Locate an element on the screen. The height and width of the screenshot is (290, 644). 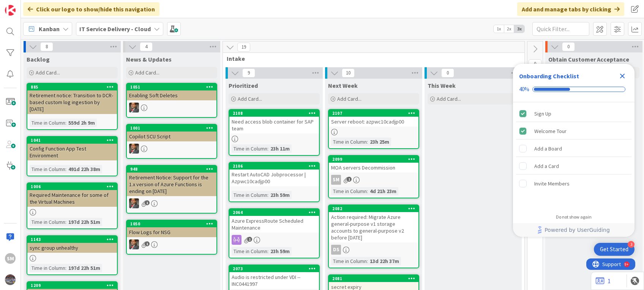
div: Azure ExpressRoute Scheduled Maintenance is located at coordinates (274, 224).